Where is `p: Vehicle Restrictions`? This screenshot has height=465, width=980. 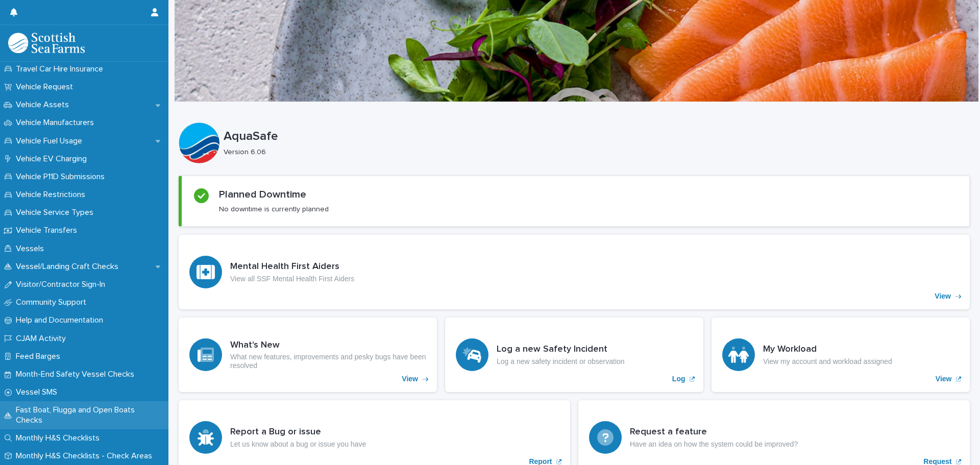 p: Vehicle Restrictions is located at coordinates (53, 194).